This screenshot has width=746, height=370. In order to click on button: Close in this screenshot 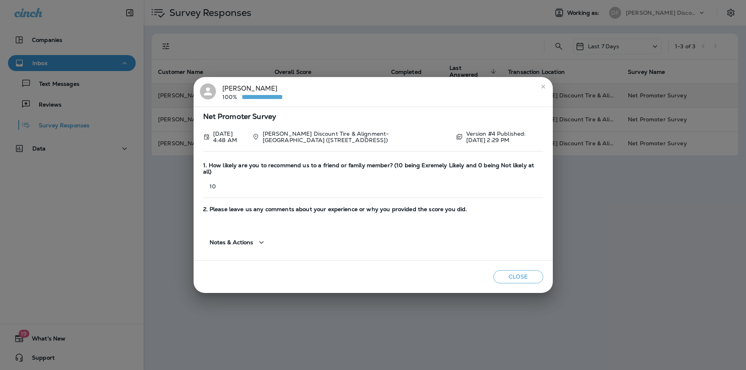, I will do `click(518, 277)`.